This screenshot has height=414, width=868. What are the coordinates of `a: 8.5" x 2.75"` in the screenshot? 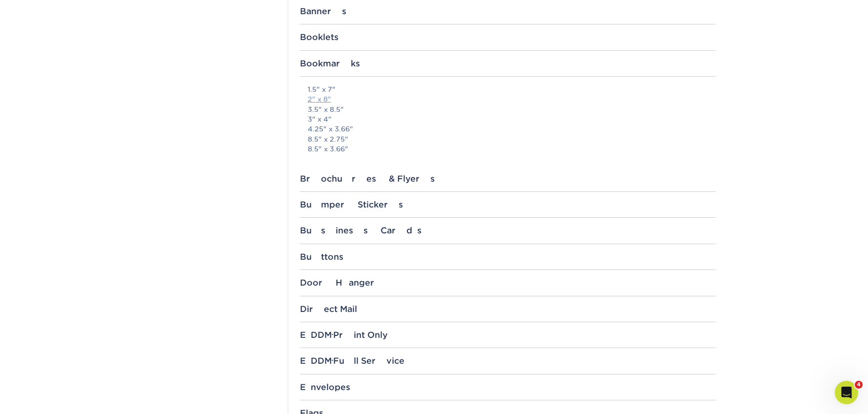 It's located at (328, 139).